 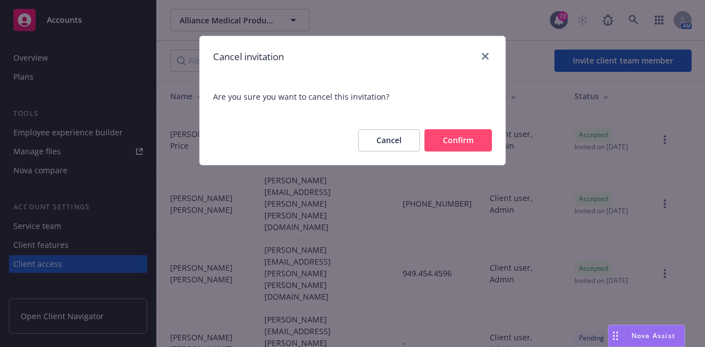 What do you see at coordinates (248, 57) in the screenshot?
I see `h1: Cancel invitation` at bounding box center [248, 57].